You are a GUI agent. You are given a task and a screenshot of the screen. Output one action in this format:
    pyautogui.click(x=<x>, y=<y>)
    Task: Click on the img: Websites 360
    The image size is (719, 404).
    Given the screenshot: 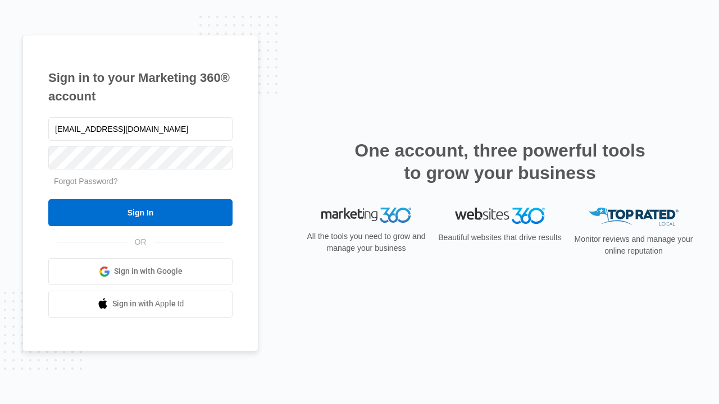 What is the action you would take?
    pyautogui.click(x=500, y=216)
    